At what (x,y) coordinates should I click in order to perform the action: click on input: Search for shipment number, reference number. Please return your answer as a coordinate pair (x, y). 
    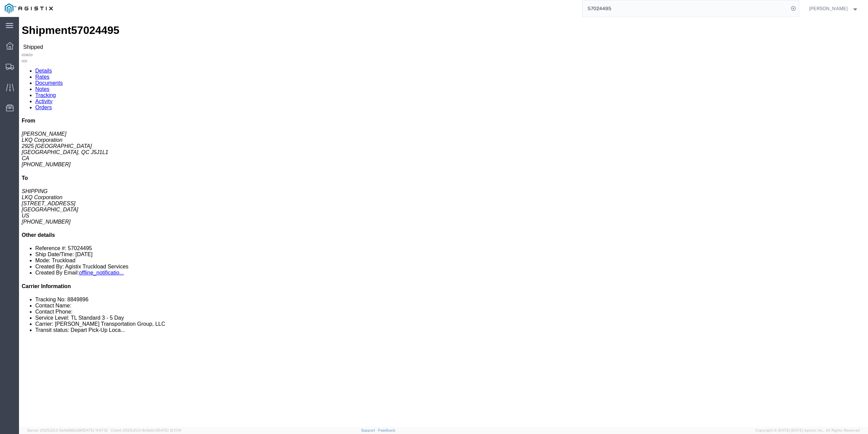
    Looking at the image, I should click on (685, 8).